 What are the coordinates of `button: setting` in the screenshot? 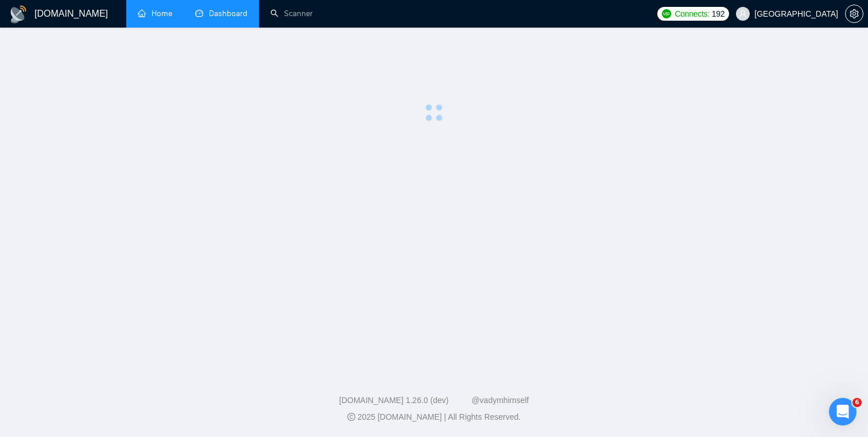 It's located at (854, 14).